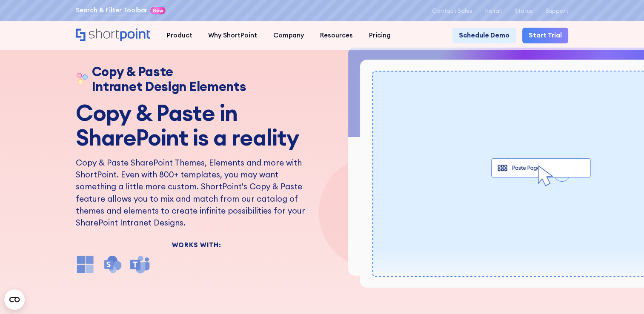 The width and height of the screenshot is (644, 314). Describe the element at coordinates (380, 36) in the screenshot. I see `a: Pricing` at that location.